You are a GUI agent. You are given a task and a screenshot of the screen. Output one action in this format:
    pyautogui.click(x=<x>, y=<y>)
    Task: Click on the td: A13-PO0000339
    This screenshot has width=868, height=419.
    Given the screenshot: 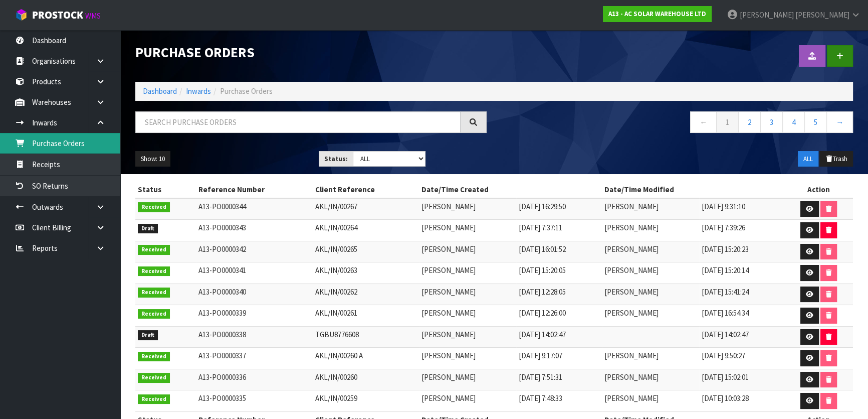 What is the action you would take?
    pyautogui.click(x=254, y=315)
    